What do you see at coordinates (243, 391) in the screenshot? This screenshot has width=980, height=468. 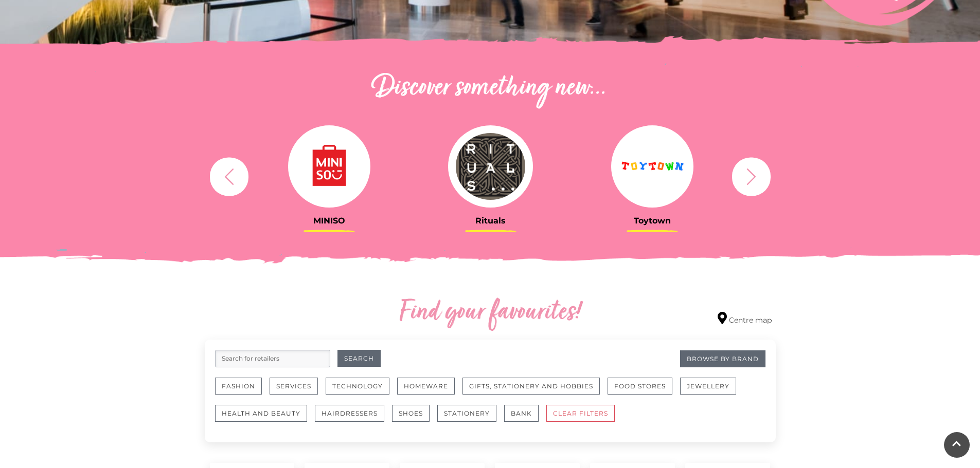 I see `a: Fashion` at bounding box center [243, 391].